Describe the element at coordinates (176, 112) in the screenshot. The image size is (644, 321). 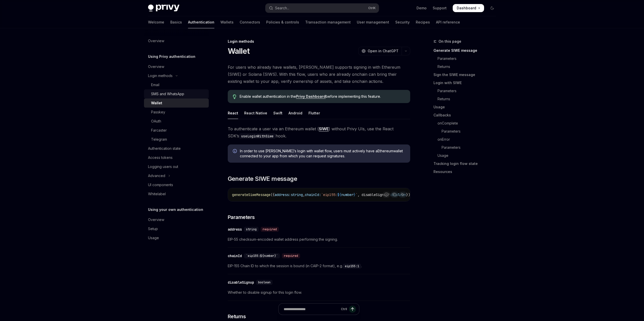
I see `a: Passkey` at that location.